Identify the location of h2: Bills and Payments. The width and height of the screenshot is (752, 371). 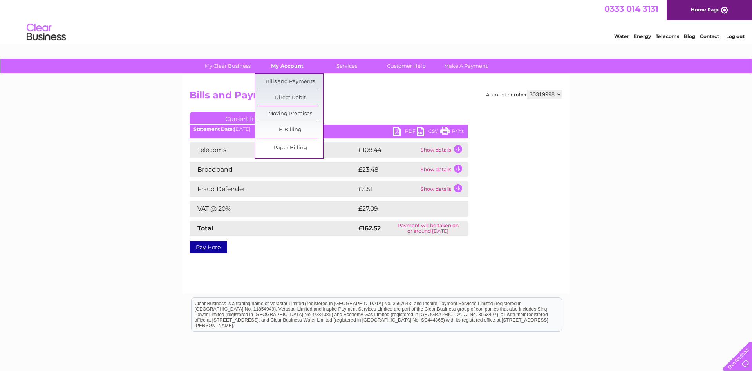
(376, 97).